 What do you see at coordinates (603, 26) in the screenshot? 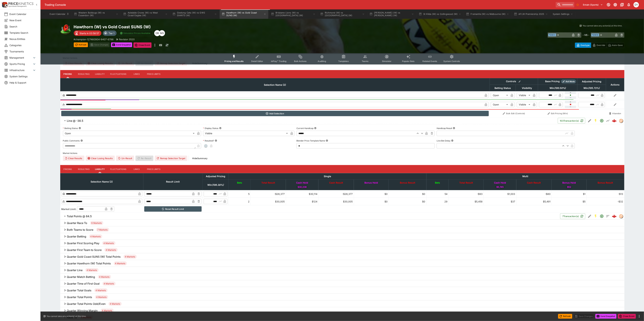
I see `p: You cannot take any action(s) at this time.` at bounding box center [603, 26].